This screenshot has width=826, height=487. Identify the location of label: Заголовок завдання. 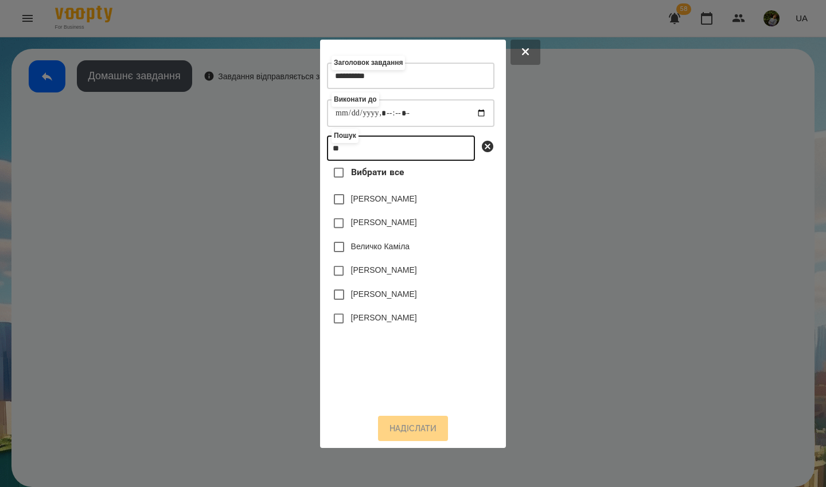
(368, 63).